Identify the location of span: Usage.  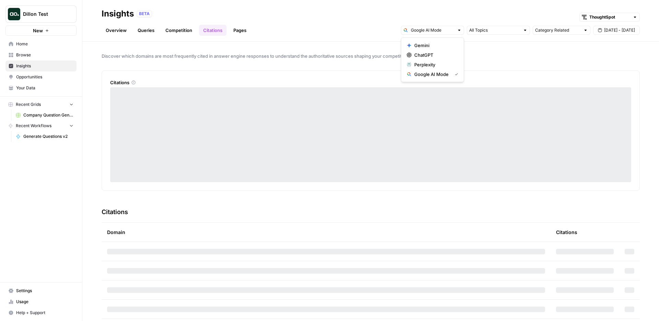
(45, 301).